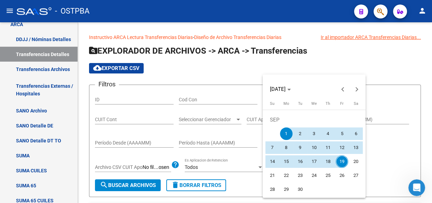 This screenshot has height=203, width=432. Describe the element at coordinates (314, 175) in the screenshot. I see `button: September 24, 2025` at that location.